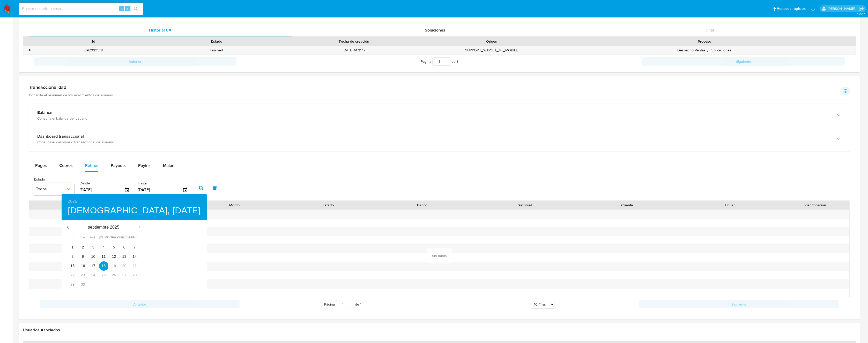 Image resolution: width=868 pixels, height=343 pixels. What do you see at coordinates (114, 238) in the screenshot?
I see `span: vie.` at bounding box center [114, 238].